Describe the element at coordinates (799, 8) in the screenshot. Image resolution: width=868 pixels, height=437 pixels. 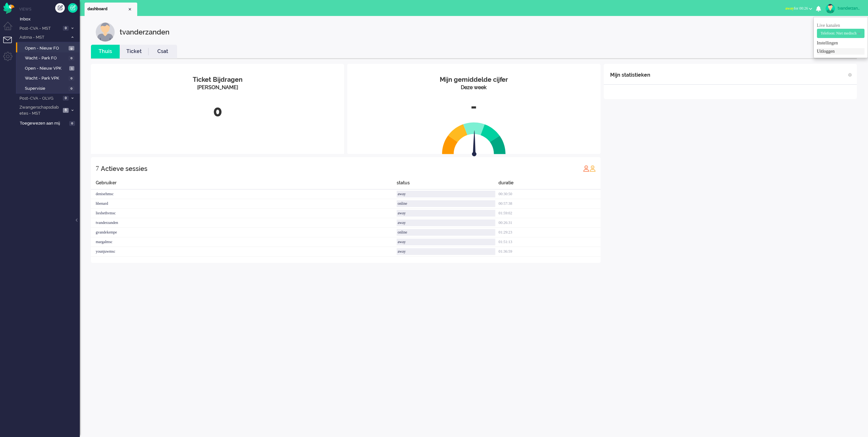
I see `button: awayfor 00:26` at that location.